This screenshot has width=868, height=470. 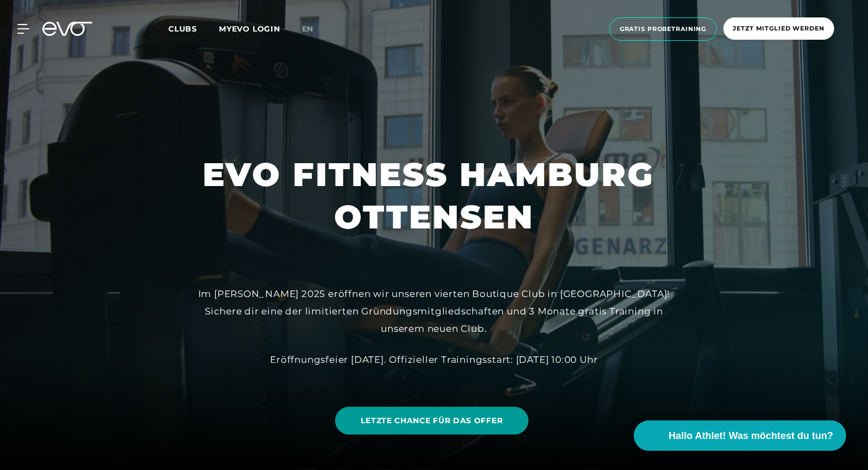 What do you see at coordinates (183, 29) in the screenshot?
I see `span: Clubs` at bounding box center [183, 29].